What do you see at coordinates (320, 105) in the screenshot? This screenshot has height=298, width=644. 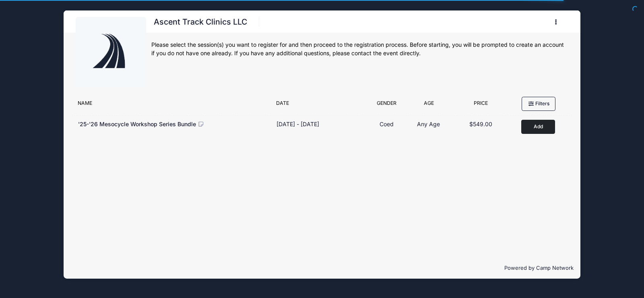 I see `div: Date` at bounding box center [320, 105].